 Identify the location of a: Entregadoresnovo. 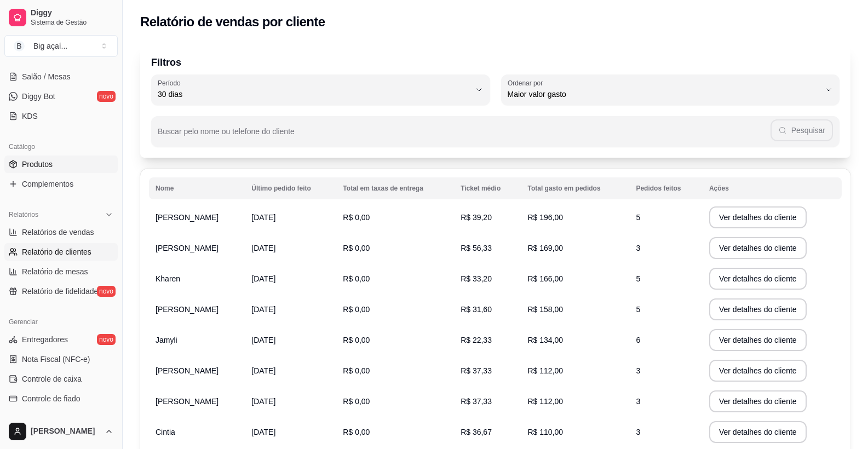
(60, 339).